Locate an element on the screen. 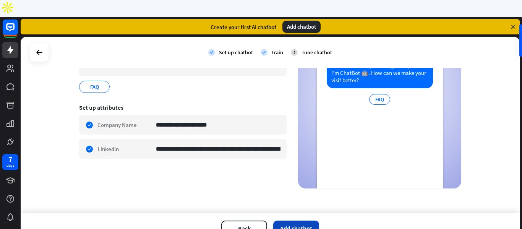  a: 7 days is located at coordinates (10, 162).